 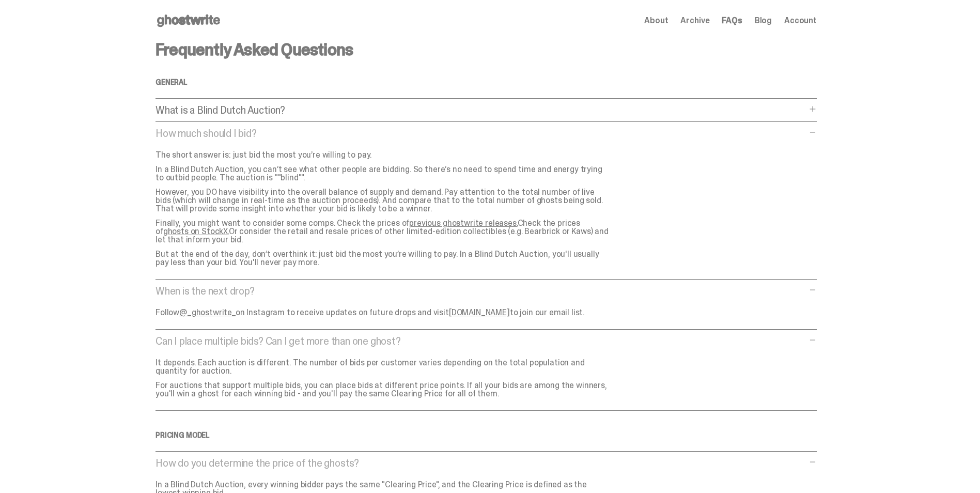 I want to click on a: Account, so click(x=801, y=21).